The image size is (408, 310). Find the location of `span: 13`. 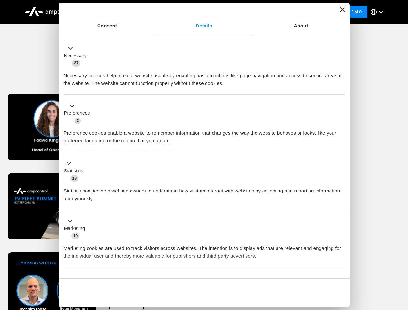

span: 13 is located at coordinates (75, 178).